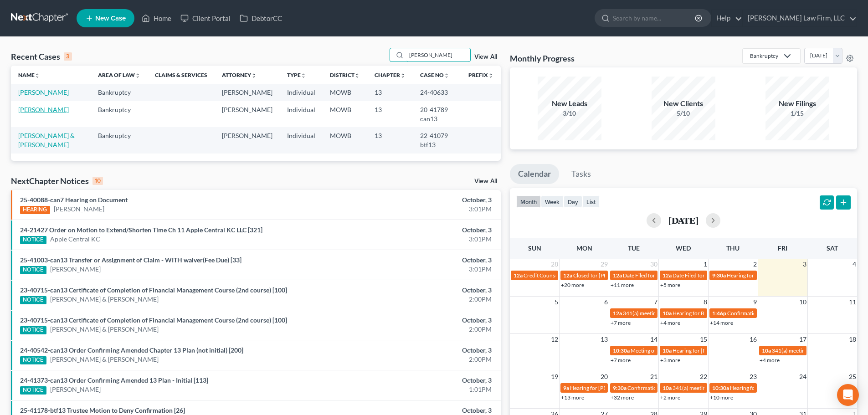 Image resolution: width=868 pixels, height=415 pixels. I want to click on span: 9, so click(755, 303).